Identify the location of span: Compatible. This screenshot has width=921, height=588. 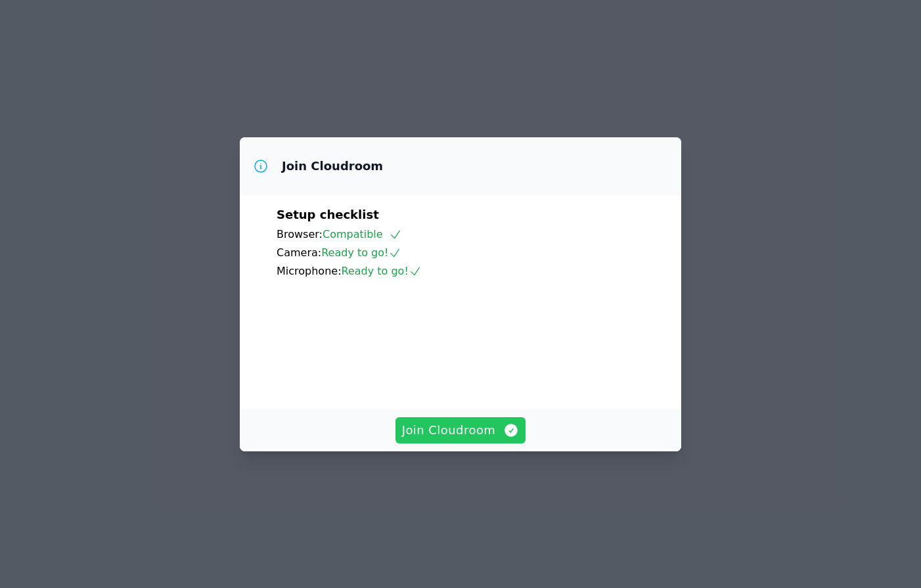
(362, 234).